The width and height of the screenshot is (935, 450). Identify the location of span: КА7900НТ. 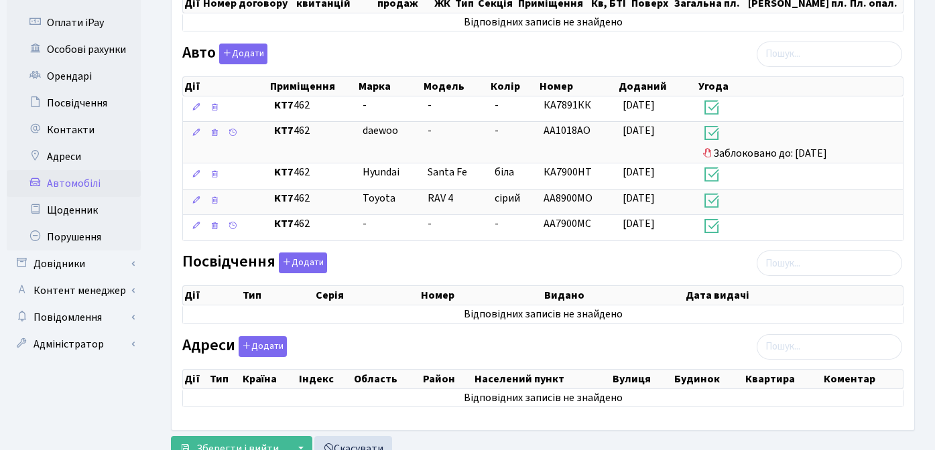
(568, 172).